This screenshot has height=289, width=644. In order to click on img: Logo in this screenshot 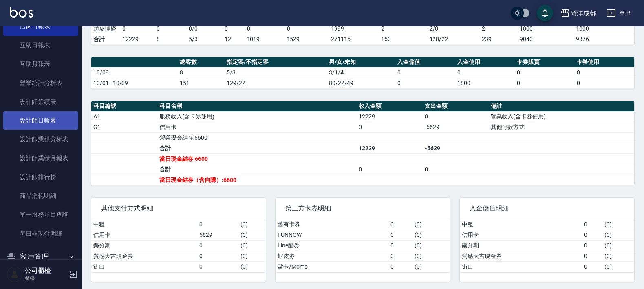, I will do `click(21, 12)`.